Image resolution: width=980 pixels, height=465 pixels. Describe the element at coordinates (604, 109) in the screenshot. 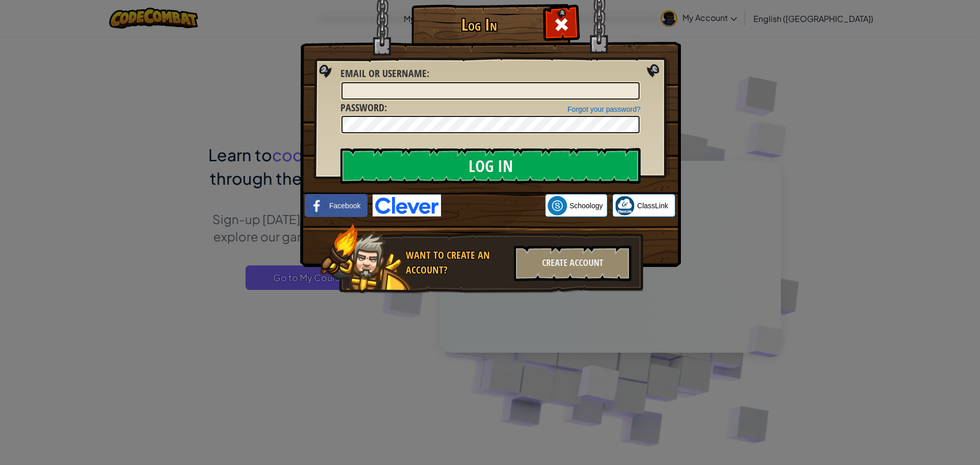

I see `a: Forgot your password?` at that location.